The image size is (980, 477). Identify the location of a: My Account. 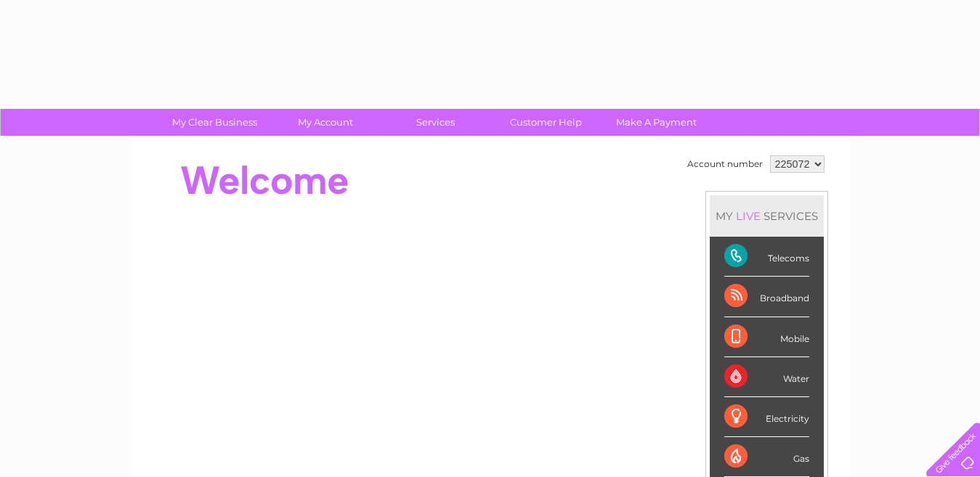
(325, 122).